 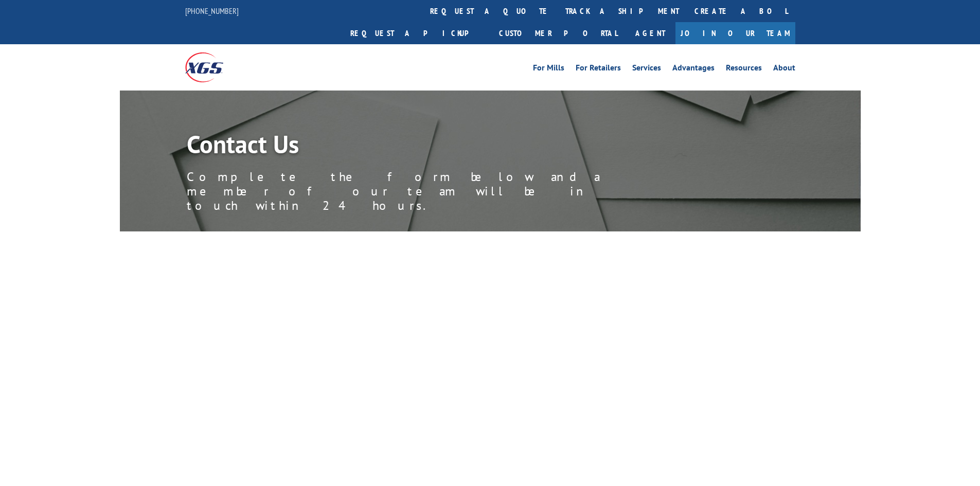 What do you see at coordinates (694, 70) in the screenshot?
I see `a: Advantages` at bounding box center [694, 70].